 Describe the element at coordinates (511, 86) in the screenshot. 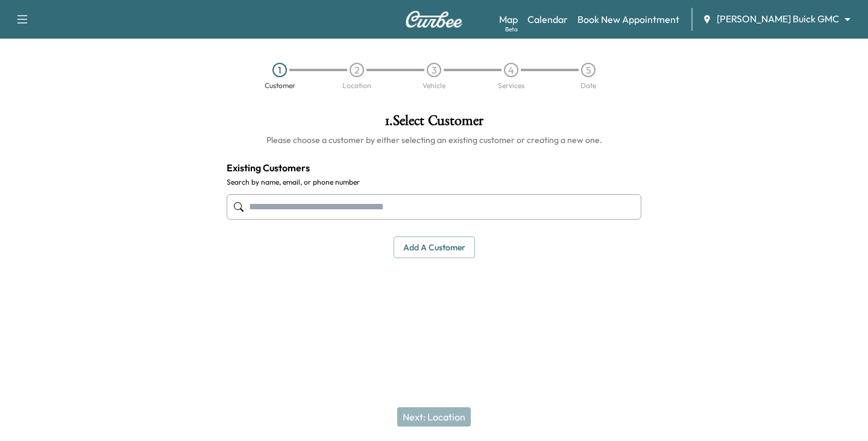

I see `div: Services` at that location.